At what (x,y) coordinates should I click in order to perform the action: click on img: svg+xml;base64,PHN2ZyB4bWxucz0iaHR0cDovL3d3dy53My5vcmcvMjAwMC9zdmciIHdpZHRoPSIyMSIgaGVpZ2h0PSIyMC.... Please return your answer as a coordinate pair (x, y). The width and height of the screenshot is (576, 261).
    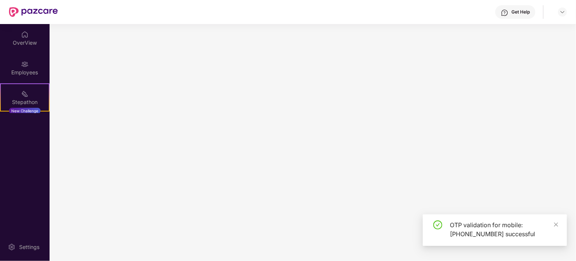
    Looking at the image, I should click on (25, 94).